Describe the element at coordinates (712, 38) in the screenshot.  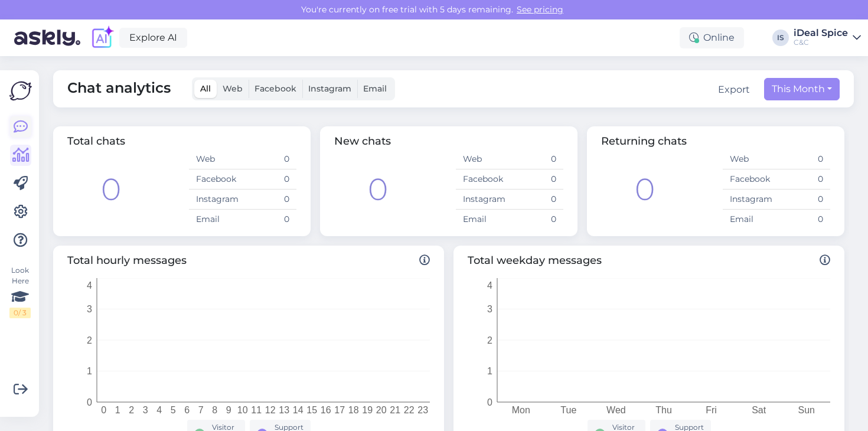
I see `div: Online` at that location.